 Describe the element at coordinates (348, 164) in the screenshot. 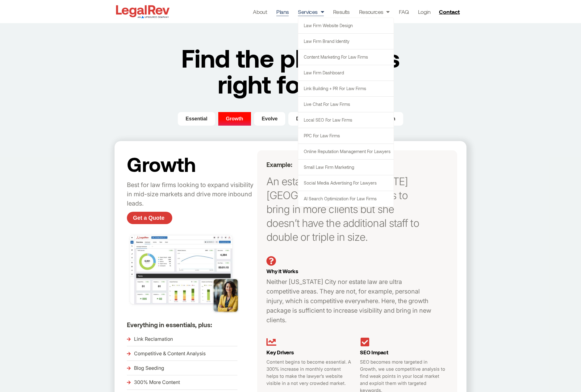

I see `h5: Example:` at that location.